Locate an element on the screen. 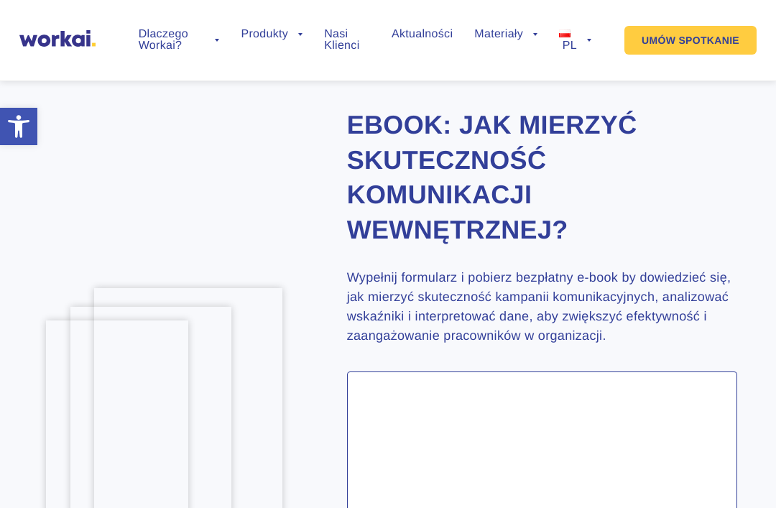 The width and height of the screenshot is (776, 508). span: PL is located at coordinates (570, 45).